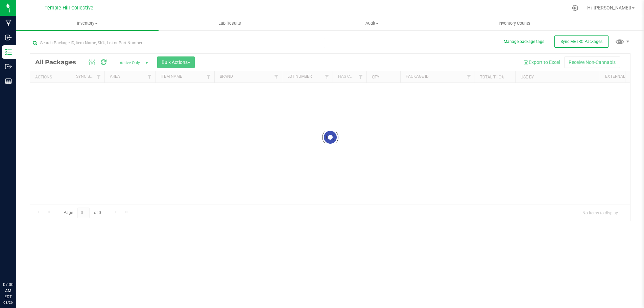 This screenshot has height=308, width=644. I want to click on p: 07:00 AM EDT, so click(8, 291).